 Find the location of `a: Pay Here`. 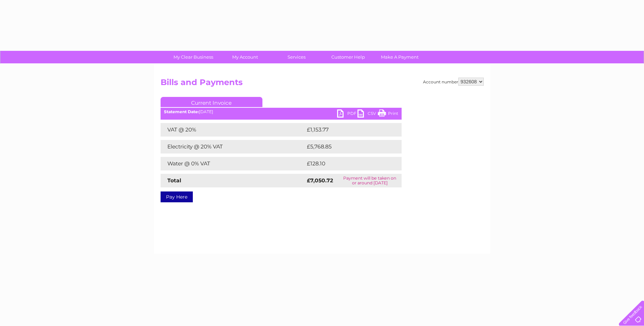

a: Pay Here is located at coordinates (177, 197).